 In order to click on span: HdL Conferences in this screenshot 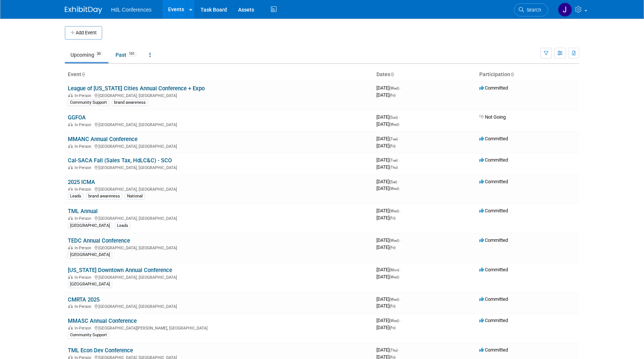, I will do `click(131, 10)`.